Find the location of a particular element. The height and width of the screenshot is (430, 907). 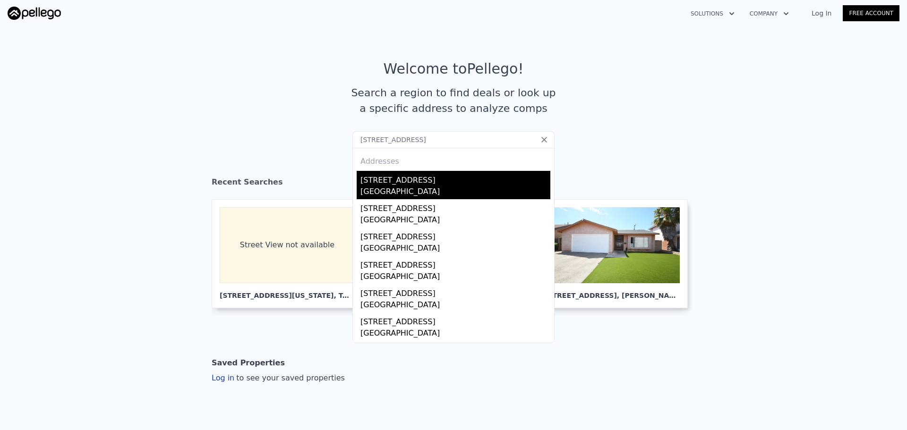

a: Log In is located at coordinates (822, 13).